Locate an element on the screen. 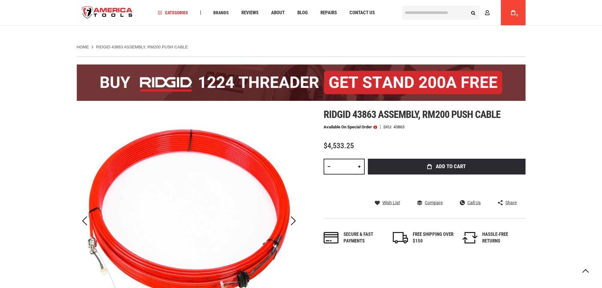  span: Ridgid 43863 assembly, rm200 push cable is located at coordinates (412, 114).